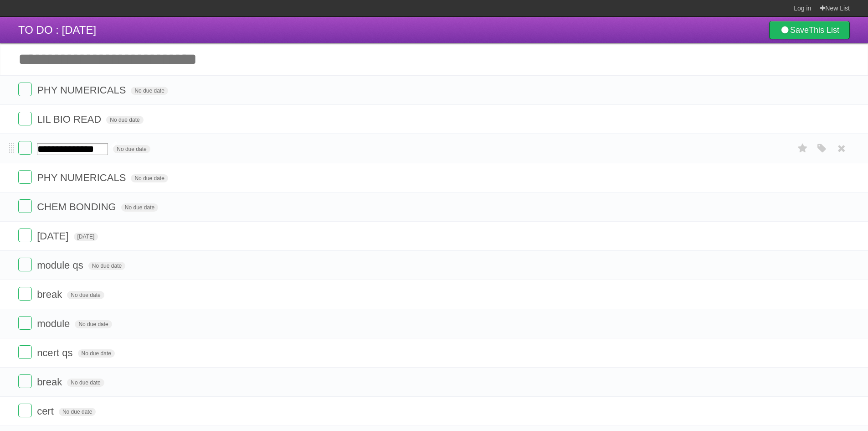  What do you see at coordinates (55, 352) in the screenshot?
I see `span: ncert qs` at bounding box center [55, 352].